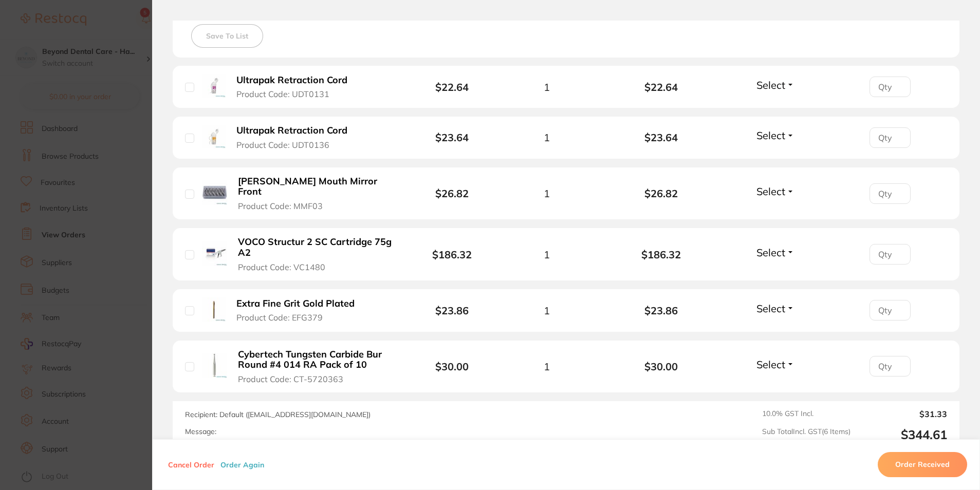 The image size is (980, 490). I want to click on button: VOCO Structur 2 SC Cartridge 75g A2 Product Code: VC1480, so click(317, 254).